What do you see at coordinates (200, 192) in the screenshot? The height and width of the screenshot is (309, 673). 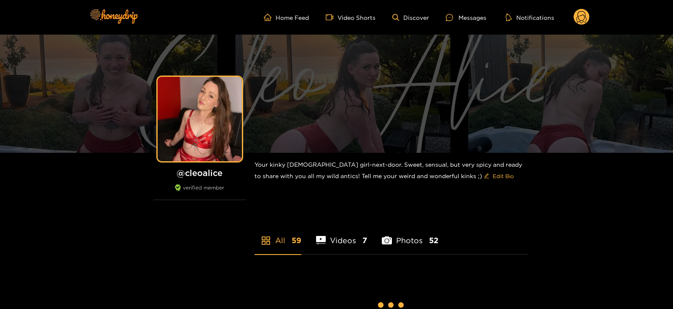 I see `div: verified member` at bounding box center [200, 192].